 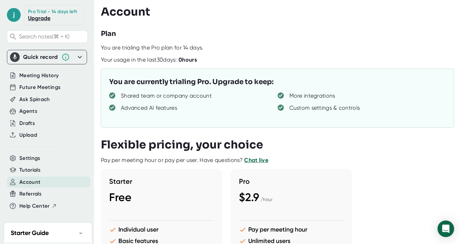 What do you see at coordinates (38, 206) in the screenshot?
I see `button: Help Center` at bounding box center [38, 206].